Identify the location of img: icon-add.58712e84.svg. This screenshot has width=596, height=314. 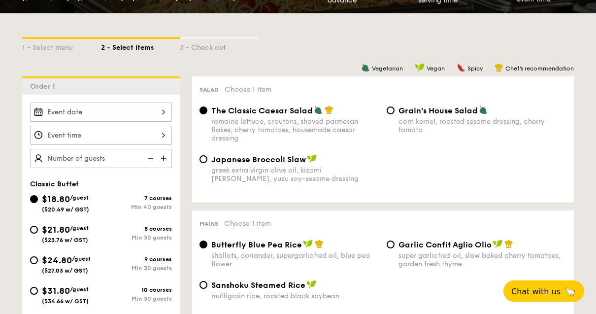
(165, 159).